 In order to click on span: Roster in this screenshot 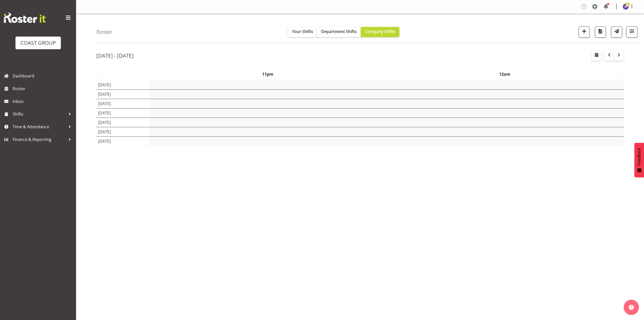, I will do `click(43, 89)`.